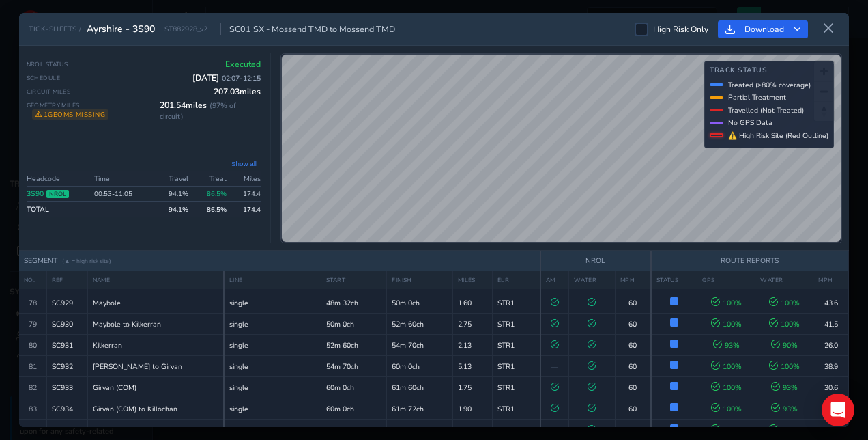 The height and width of the screenshot is (440, 868). Describe the element at coordinates (595, 261) in the screenshot. I see `th: NROL` at that location.